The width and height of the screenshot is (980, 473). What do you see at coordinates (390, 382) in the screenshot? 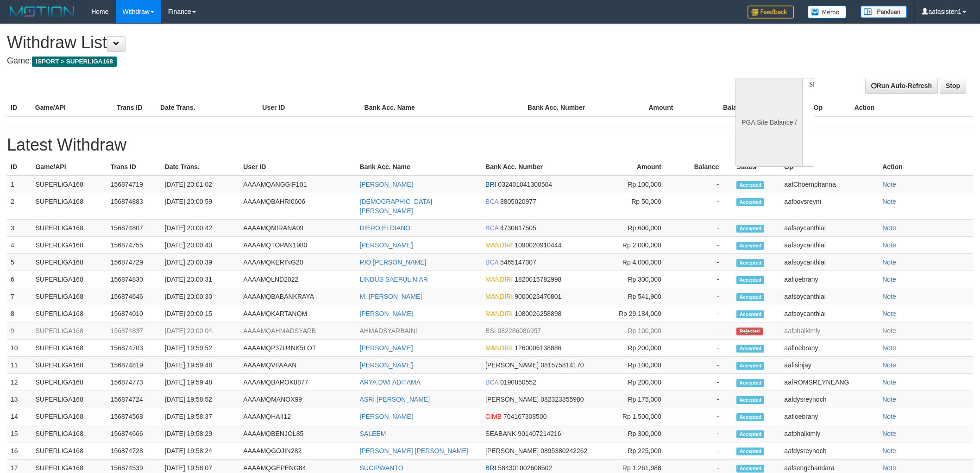
I see `a: ARYA DWI ADITAMA` at bounding box center [390, 382].